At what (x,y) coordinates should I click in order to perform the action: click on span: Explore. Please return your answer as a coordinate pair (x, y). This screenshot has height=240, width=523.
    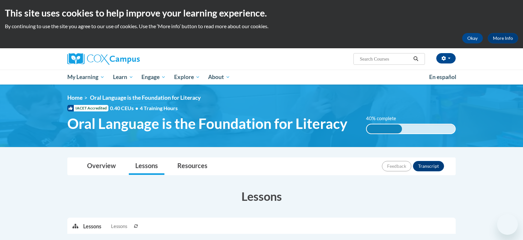
    Looking at the image, I should click on (187, 77).